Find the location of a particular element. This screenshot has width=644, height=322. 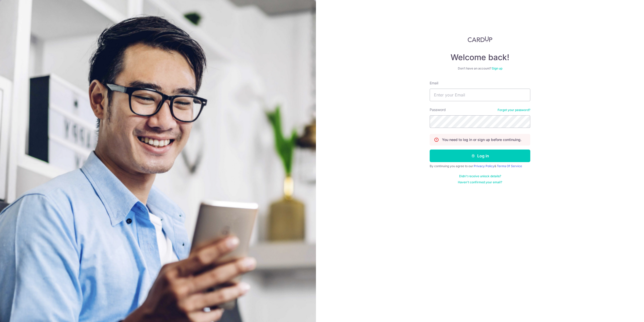

a: Terms Of Service is located at coordinates (509, 166).